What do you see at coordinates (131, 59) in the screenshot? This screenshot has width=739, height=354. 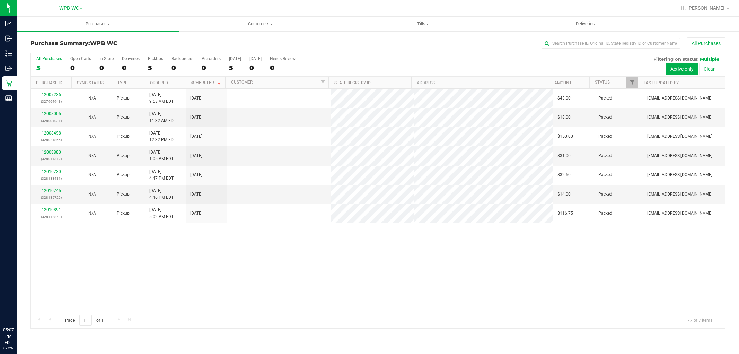 I see `div: Deliveries` at bounding box center [131, 59].